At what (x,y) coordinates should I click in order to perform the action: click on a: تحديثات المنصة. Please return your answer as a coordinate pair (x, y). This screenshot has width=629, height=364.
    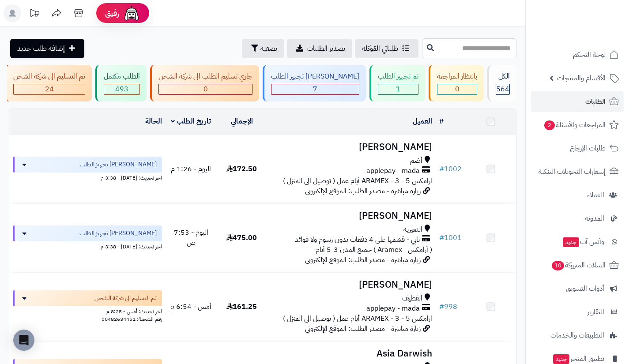
    Looking at the image, I should click on (34, 14).